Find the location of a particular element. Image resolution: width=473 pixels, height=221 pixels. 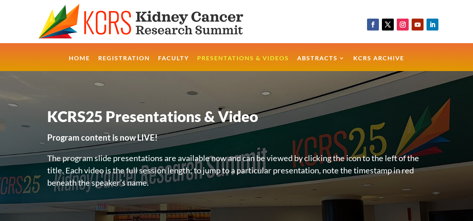

strong: Program content is now LIVE! is located at coordinates (102, 137).